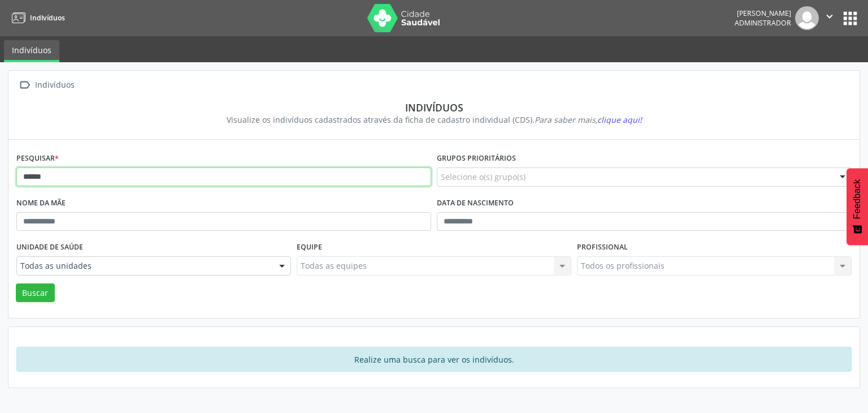  What do you see at coordinates (849, 18) in the screenshot?
I see `button: apps` at bounding box center [849, 18].